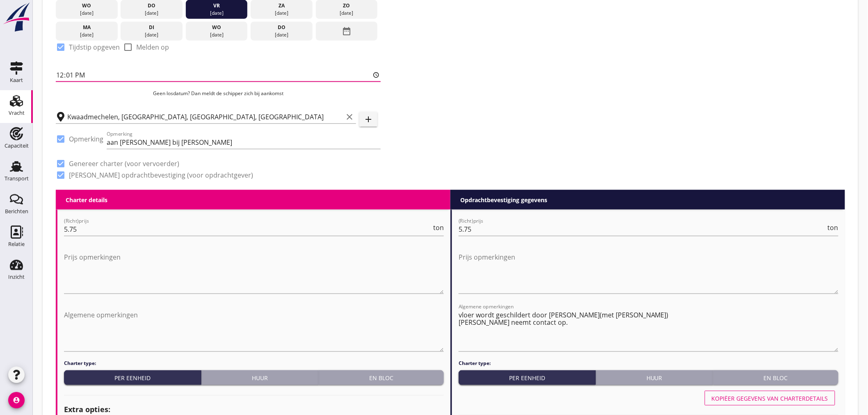  I want to click on div: di, so click(151, 27).